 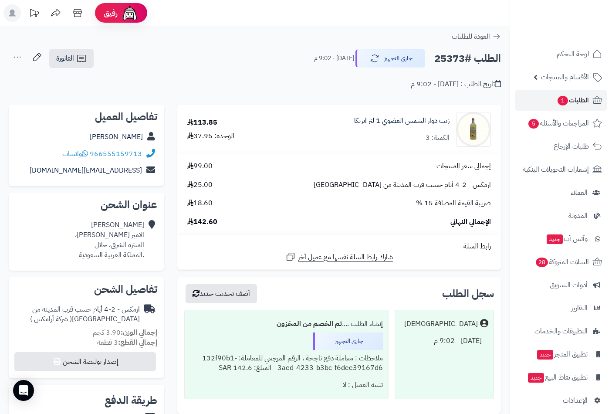 I want to click on h2: طريقة الدفع, so click(x=131, y=400).